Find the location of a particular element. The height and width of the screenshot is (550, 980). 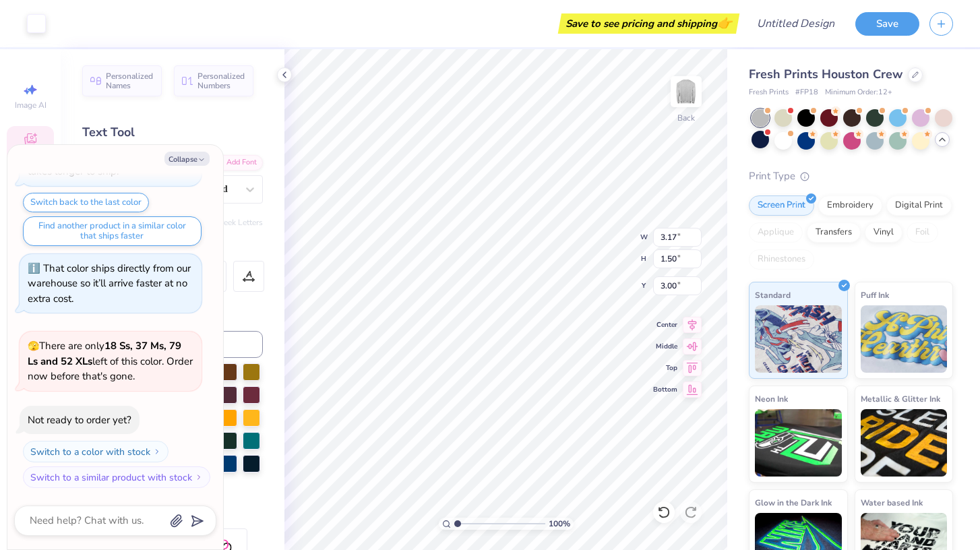

button: Find another product in a similar color that ships faster is located at coordinates (112, 231).